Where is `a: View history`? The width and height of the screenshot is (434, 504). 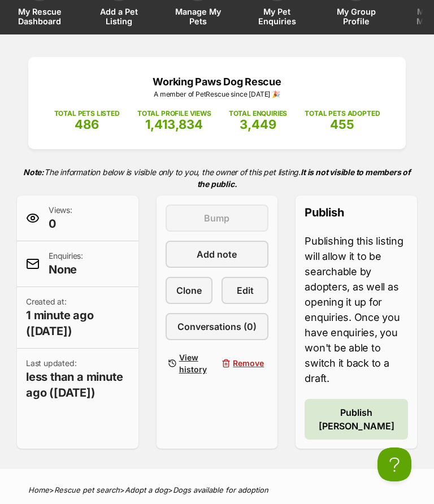 a: View history is located at coordinates (189, 363).